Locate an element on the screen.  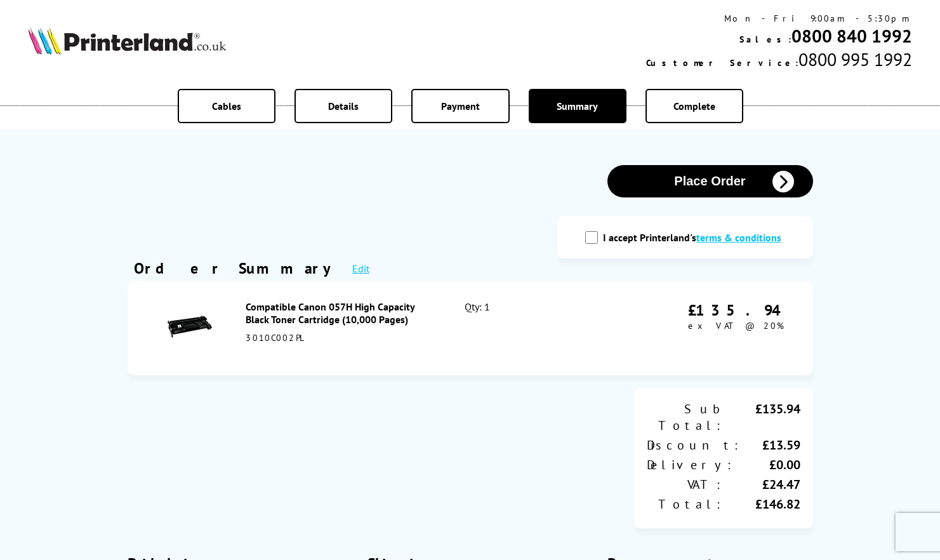
span: Complete is located at coordinates (694, 106).